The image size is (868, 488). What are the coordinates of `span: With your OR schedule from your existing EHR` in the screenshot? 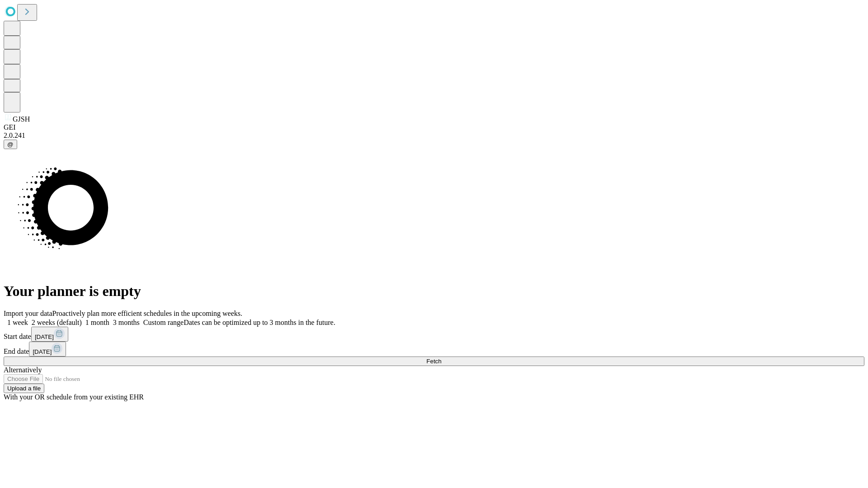 It's located at (73, 397).